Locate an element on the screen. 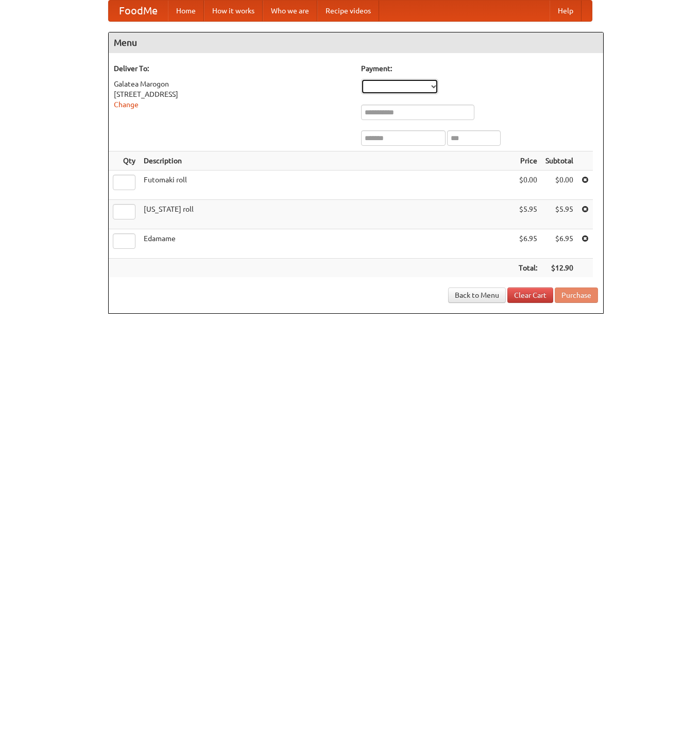 The width and height of the screenshot is (700, 729). button: Purchase is located at coordinates (577, 296).